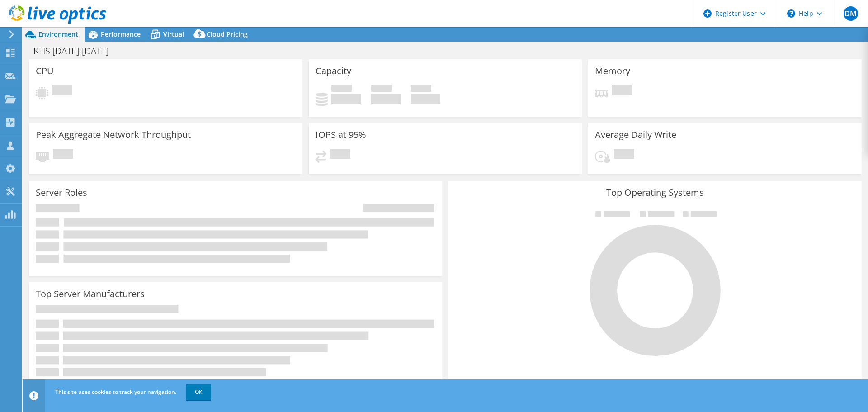 Image resolution: width=868 pixels, height=412 pixels. I want to click on h3: Top Operating Systems, so click(655, 192).